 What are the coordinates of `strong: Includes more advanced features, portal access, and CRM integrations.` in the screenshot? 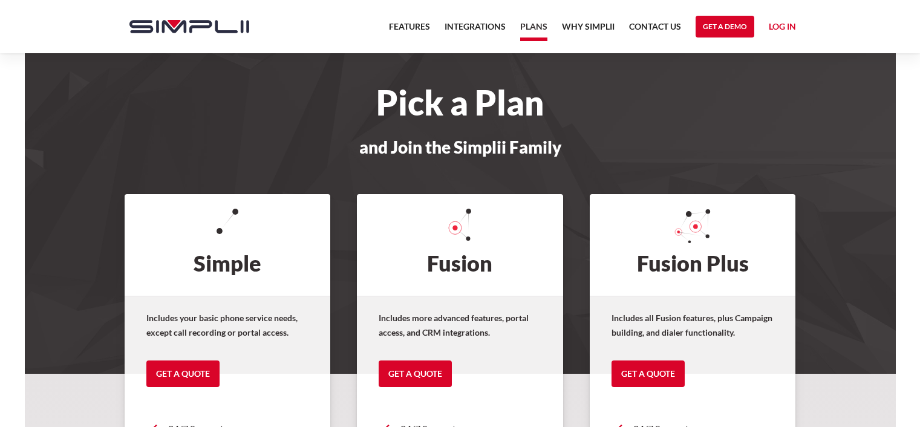 It's located at (454, 325).